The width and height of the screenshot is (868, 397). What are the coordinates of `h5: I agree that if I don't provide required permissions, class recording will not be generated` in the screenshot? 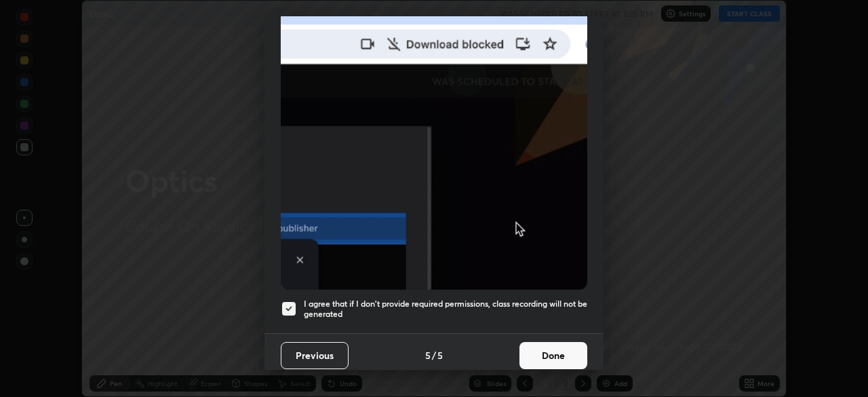 It's located at (446, 308).